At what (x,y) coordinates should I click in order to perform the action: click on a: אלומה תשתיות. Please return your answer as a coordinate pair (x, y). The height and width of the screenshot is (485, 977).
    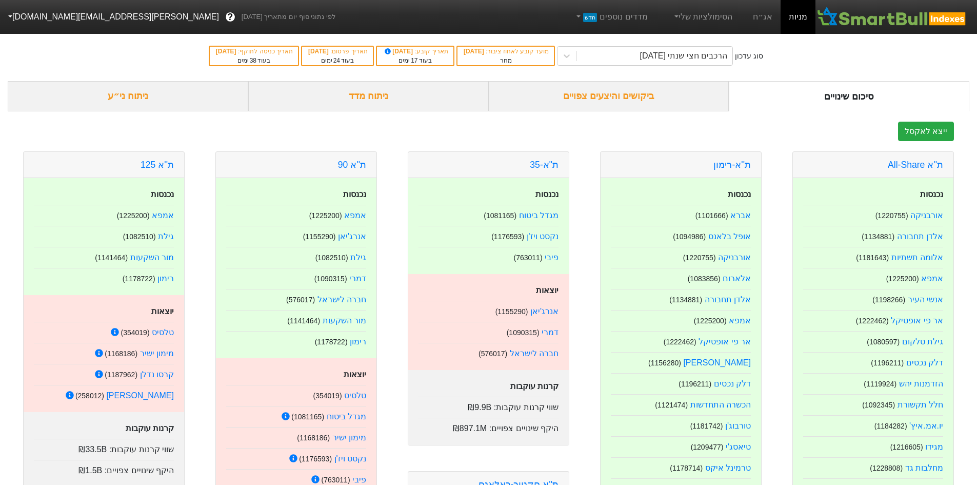
    Looking at the image, I should click on (917, 257).